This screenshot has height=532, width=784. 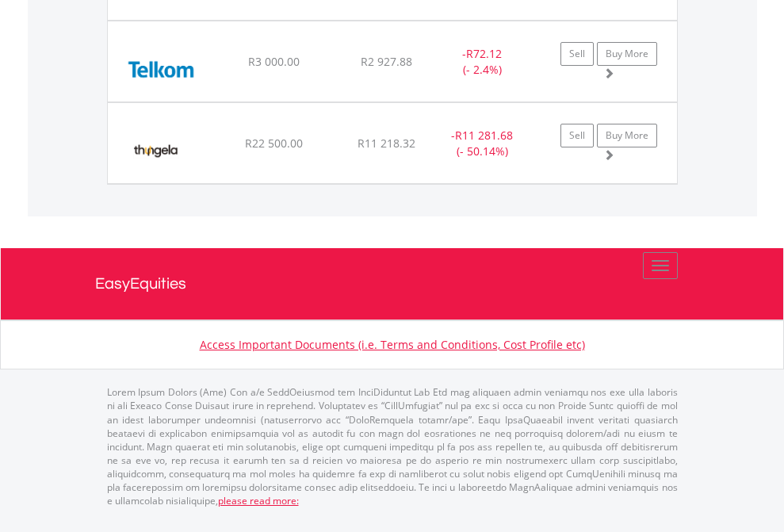 What do you see at coordinates (392, 283) in the screenshot?
I see `div: EasyEquities` at bounding box center [392, 283].